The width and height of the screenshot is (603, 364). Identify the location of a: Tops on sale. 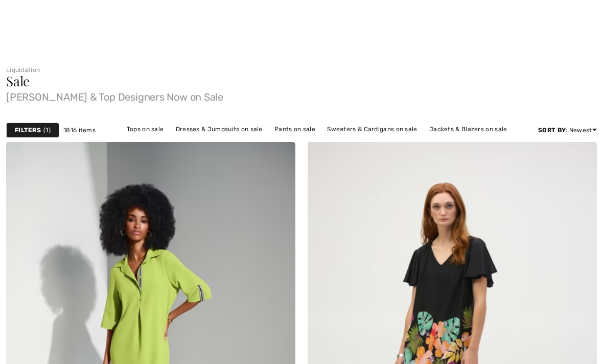
(145, 129).